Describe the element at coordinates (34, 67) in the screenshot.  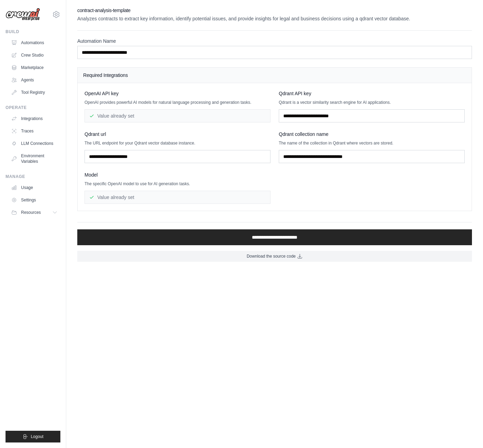
I see `a: Marketplace` at that location.